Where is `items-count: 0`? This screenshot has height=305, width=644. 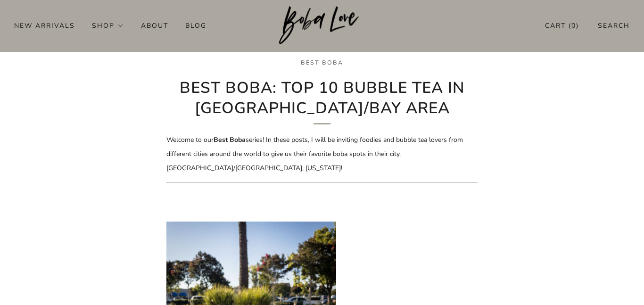
items-count: 0 is located at coordinates (574, 25).